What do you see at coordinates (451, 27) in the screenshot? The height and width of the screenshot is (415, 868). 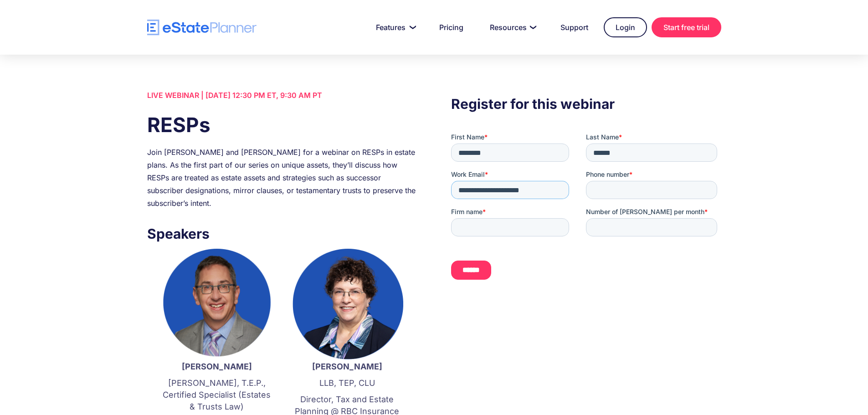 I see `a: Pricing` at bounding box center [451, 27].